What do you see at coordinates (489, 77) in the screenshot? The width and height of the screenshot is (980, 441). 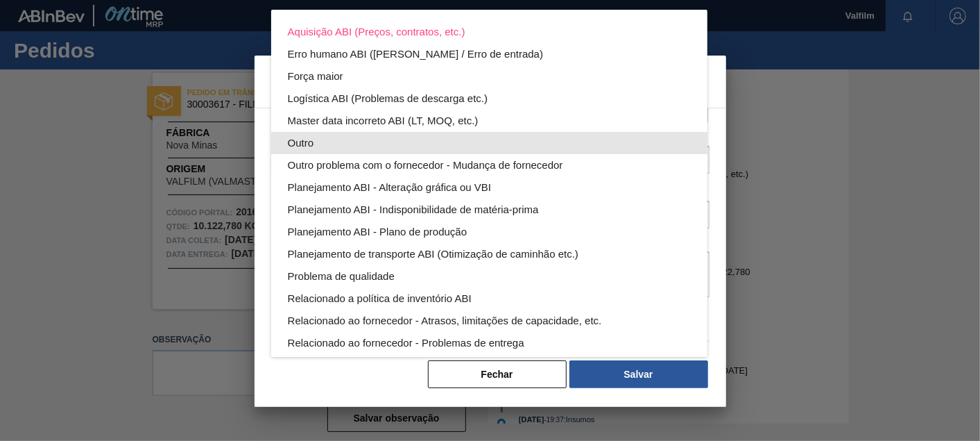 I see `div: Força maior` at bounding box center [489, 77].